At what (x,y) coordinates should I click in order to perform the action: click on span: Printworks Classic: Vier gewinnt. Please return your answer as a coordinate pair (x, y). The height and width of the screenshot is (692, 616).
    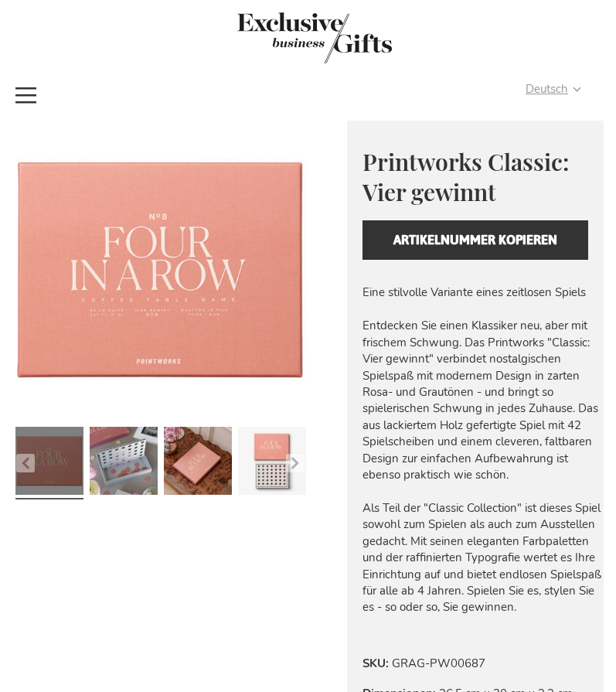
    Looking at the image, I should click on (465, 177).